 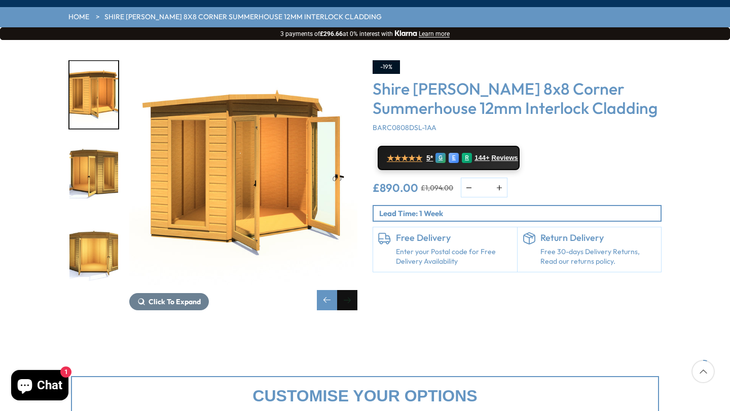 What do you see at coordinates (519, 213) in the screenshot?
I see `p: Lead Time: 1 Week` at bounding box center [519, 213].